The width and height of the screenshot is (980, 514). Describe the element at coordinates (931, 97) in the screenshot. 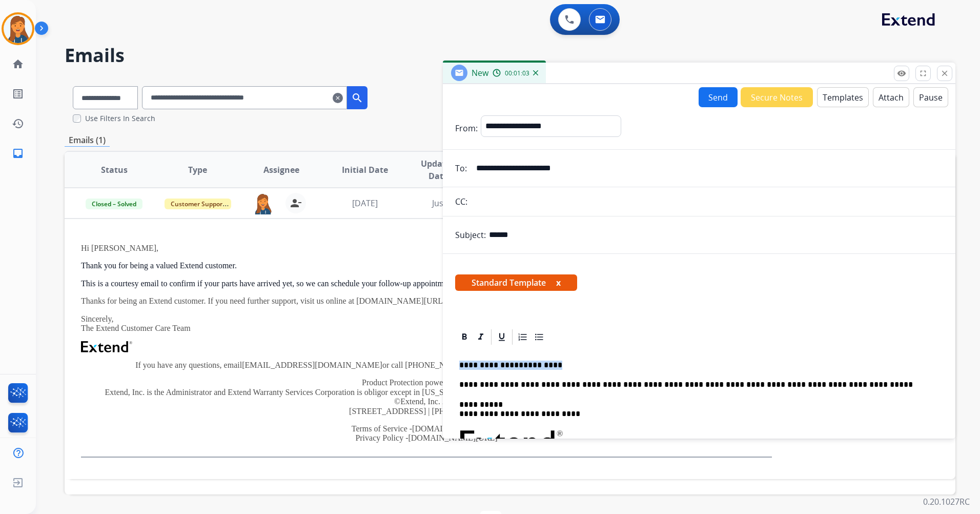

I see `button: Pause` at that location.